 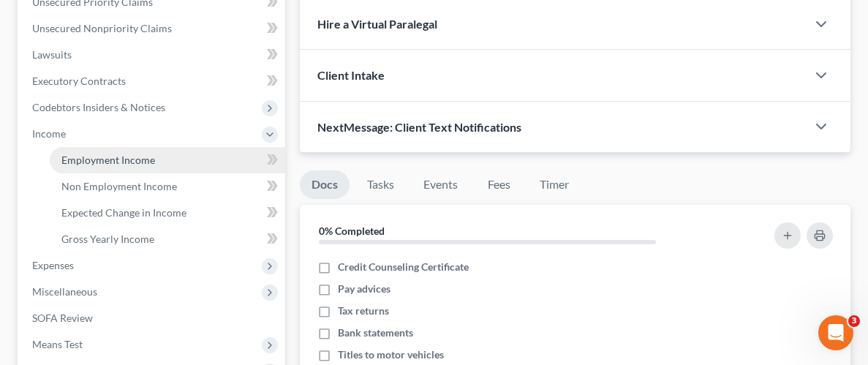 What do you see at coordinates (62, 317) in the screenshot?
I see `span: SOFA Review` at bounding box center [62, 317].